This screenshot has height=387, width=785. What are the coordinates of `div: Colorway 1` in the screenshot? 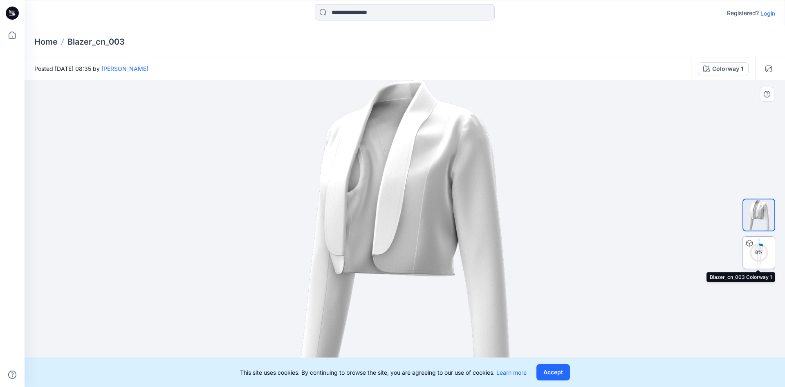 It's located at (728, 69).